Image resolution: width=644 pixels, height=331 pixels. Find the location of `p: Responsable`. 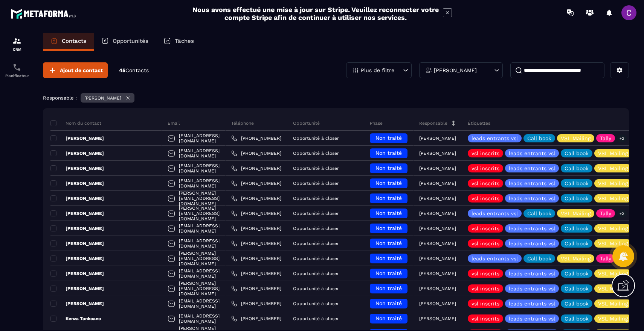

p: Responsable is located at coordinates (433, 123).